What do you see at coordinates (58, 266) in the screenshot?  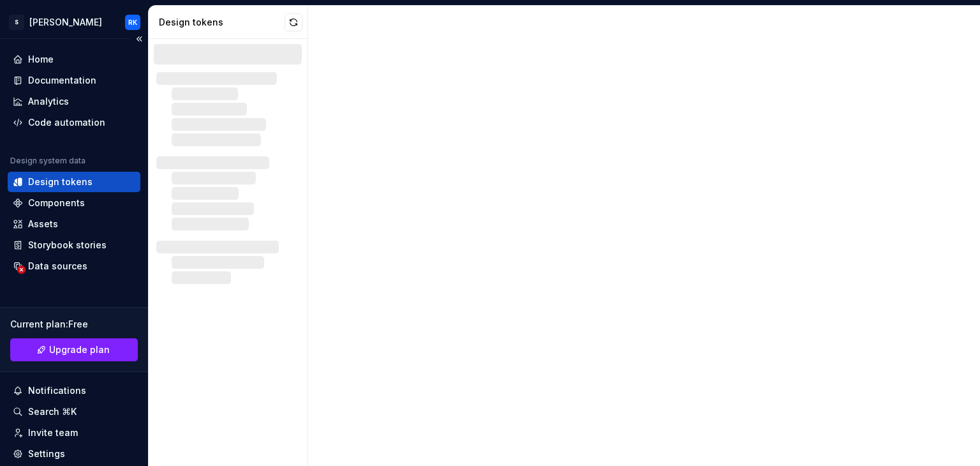 I see `div: Data sources` at bounding box center [58, 266].